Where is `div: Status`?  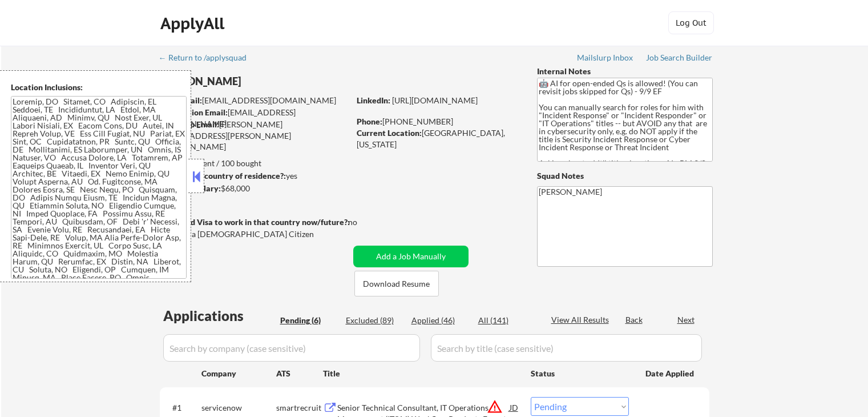
div: Status is located at coordinates (580, 373).